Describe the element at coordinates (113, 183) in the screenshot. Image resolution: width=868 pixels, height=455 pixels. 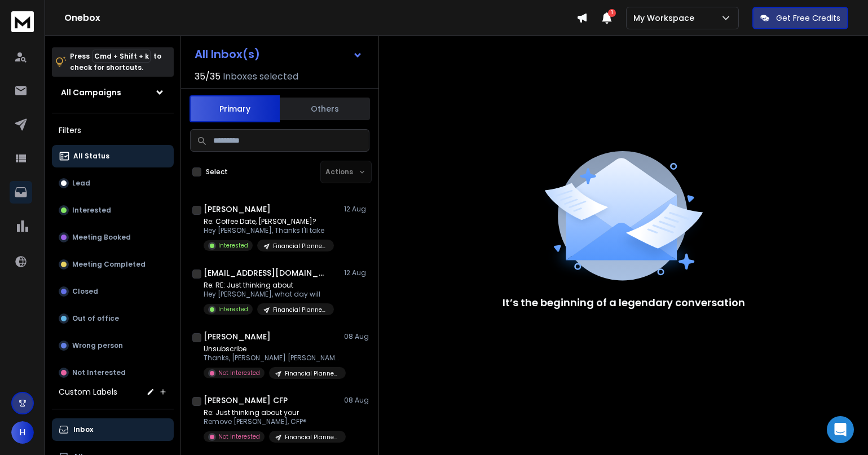
I see `button: Lead` at that location.